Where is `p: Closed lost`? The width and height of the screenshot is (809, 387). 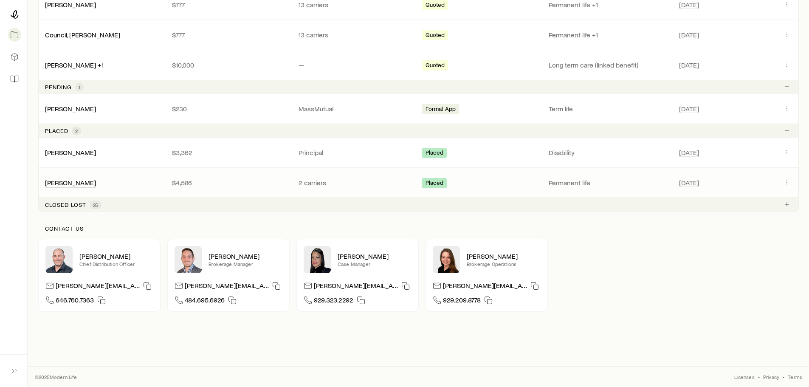 p: Closed lost is located at coordinates (65, 205).